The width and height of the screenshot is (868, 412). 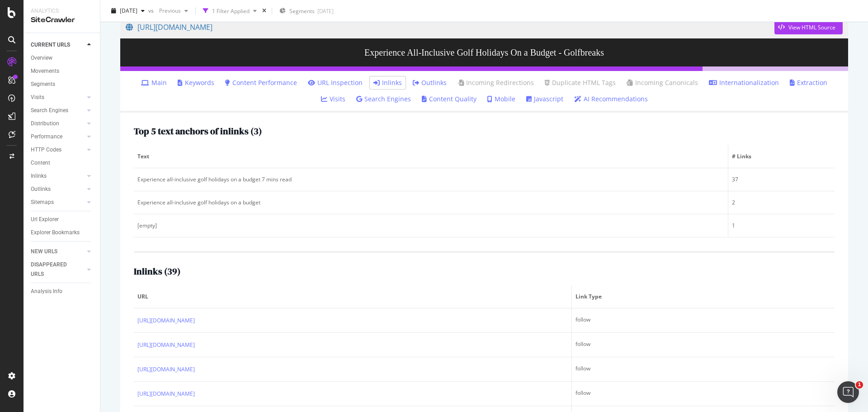 I want to click on a: Analysis Info, so click(x=62, y=291).